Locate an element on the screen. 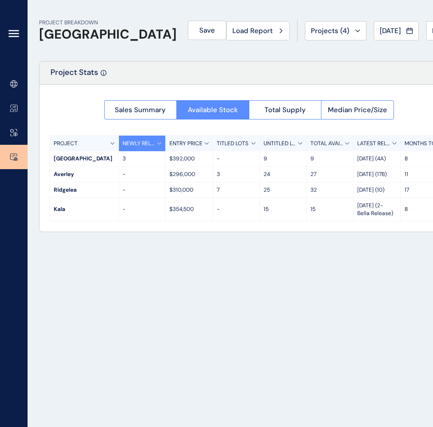  p: TOTAL AVAILABLE is located at coordinates (327, 143).